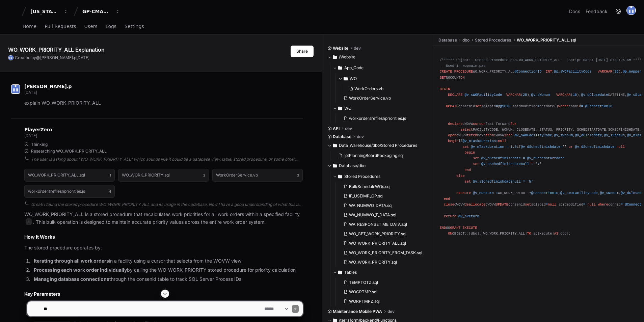 This screenshot has height=322, width=644. Describe the element at coordinates (378, 57) in the screenshot. I see `button: /Website` at that location.